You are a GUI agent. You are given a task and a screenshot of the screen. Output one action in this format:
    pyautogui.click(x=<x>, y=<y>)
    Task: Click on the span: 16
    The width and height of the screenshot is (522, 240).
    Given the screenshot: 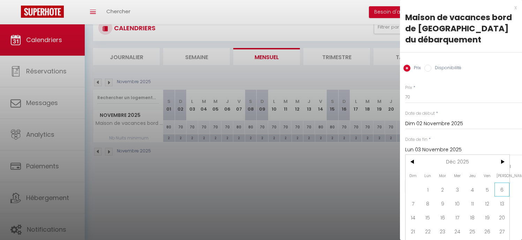 What is the action you would take?
    pyautogui.click(x=442, y=218)
    